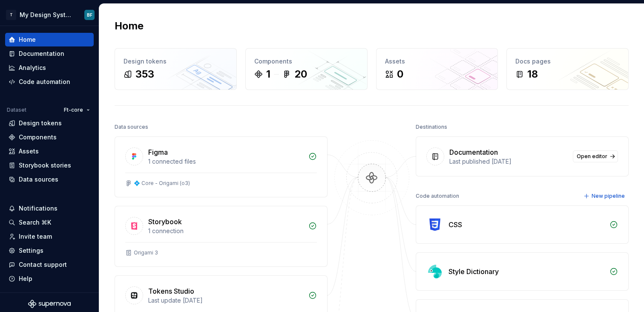  Describe the element at coordinates (49, 237) in the screenshot. I see `a: Invite team` at that location.